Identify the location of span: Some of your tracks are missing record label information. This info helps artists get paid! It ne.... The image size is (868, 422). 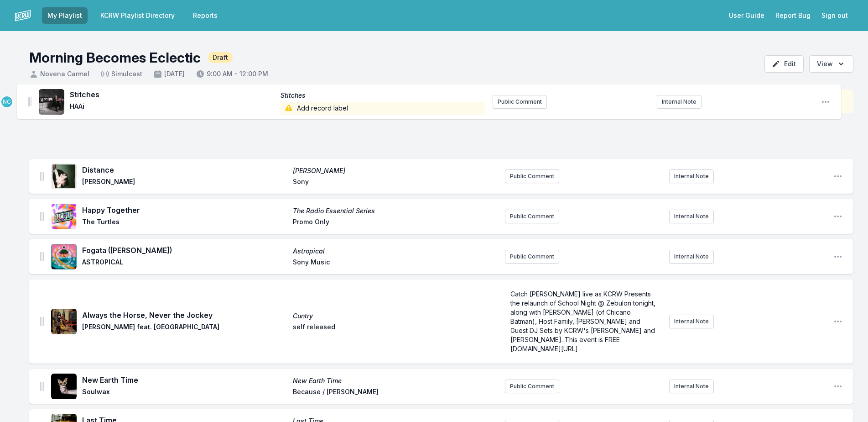
(307, 101).